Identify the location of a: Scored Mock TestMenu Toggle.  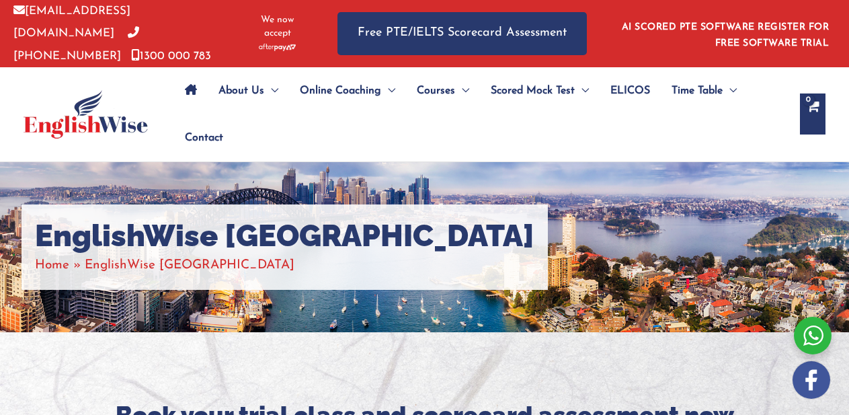
(540, 91).